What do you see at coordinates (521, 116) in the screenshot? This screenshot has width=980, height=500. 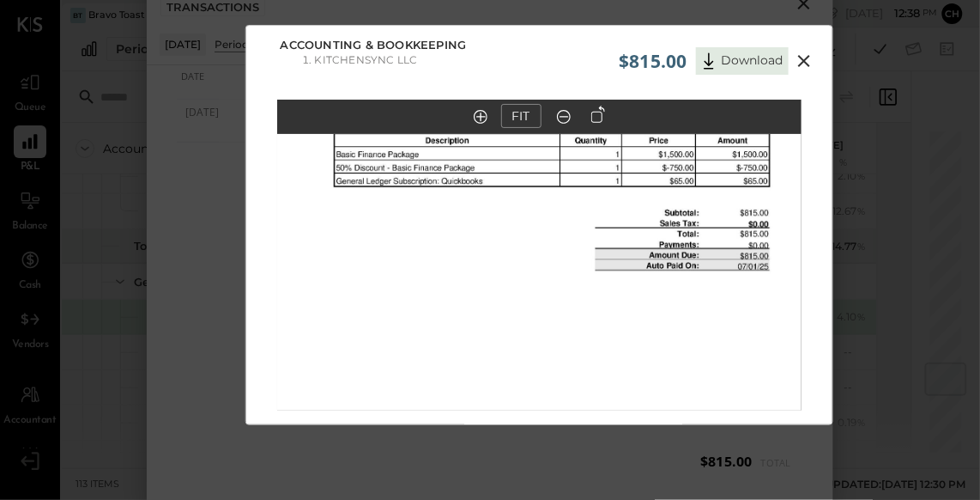 I see `button: FIT` at bounding box center [521, 116].